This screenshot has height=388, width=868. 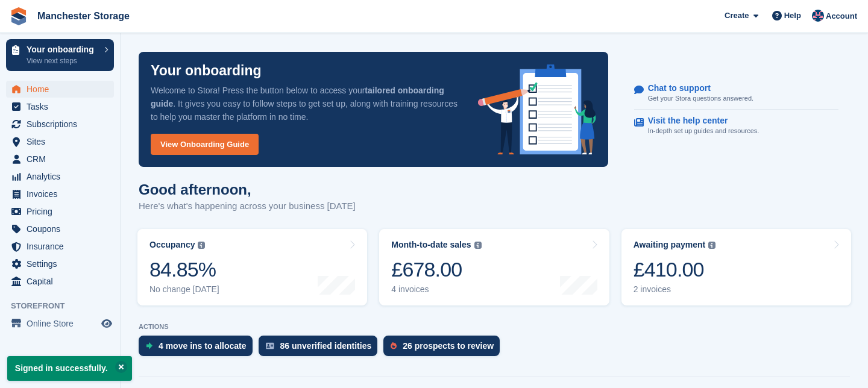 I want to click on span: CRM, so click(x=63, y=159).